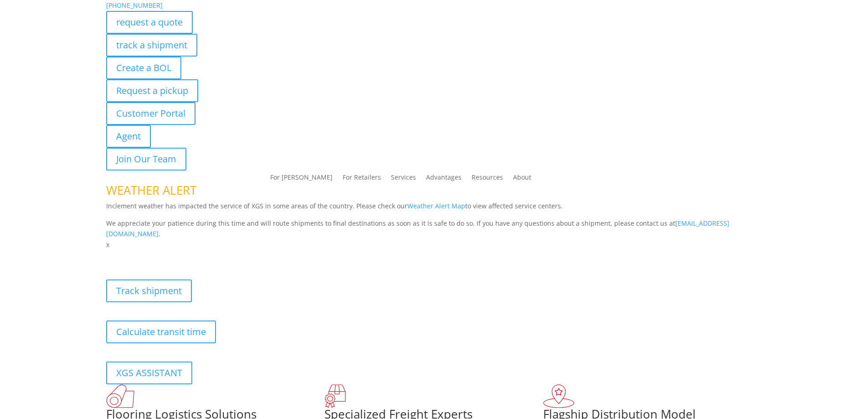 The height and width of the screenshot is (419, 868). I want to click on b: Visibility, transparency, and control for your entire supply chain., so click(208, 255).